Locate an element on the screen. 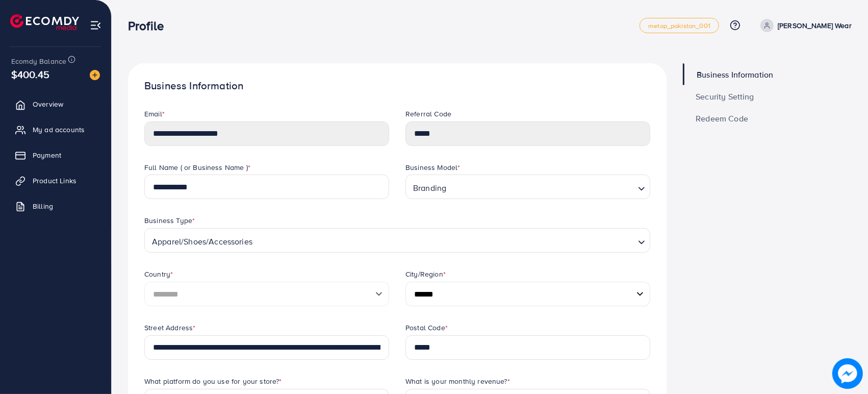 The height and width of the screenshot is (394, 868). label: What platform do you use for your store? is located at coordinates (213, 381).